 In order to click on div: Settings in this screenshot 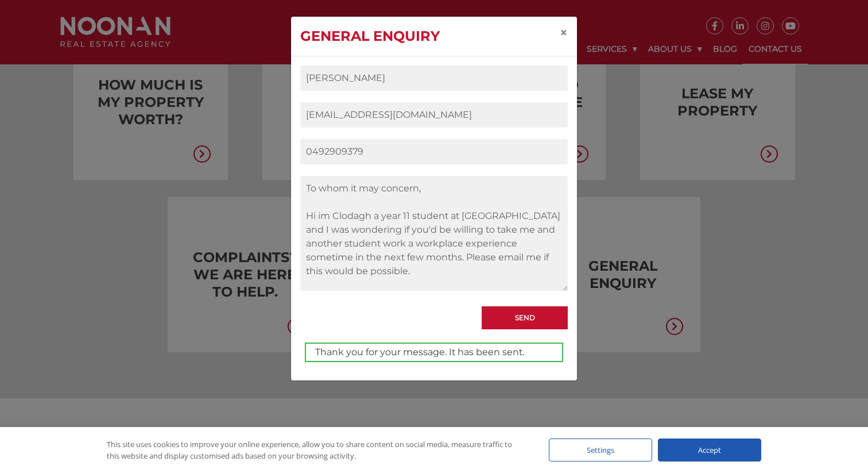, I will do `click(600, 450)`.